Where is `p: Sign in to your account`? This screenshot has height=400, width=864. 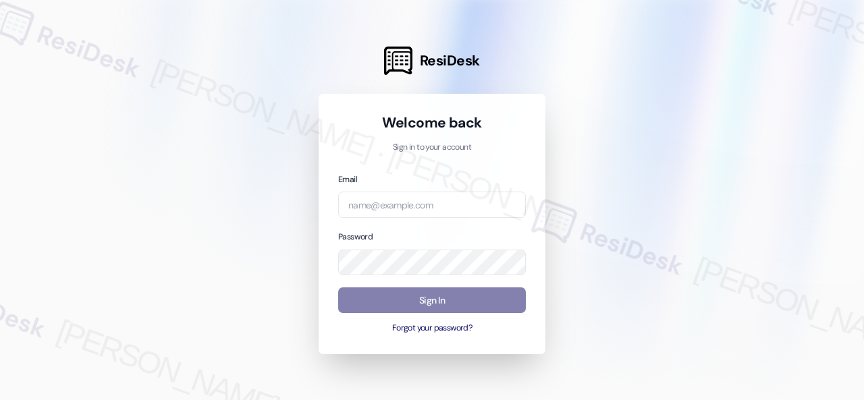
p: Sign in to your account is located at coordinates (432, 148).